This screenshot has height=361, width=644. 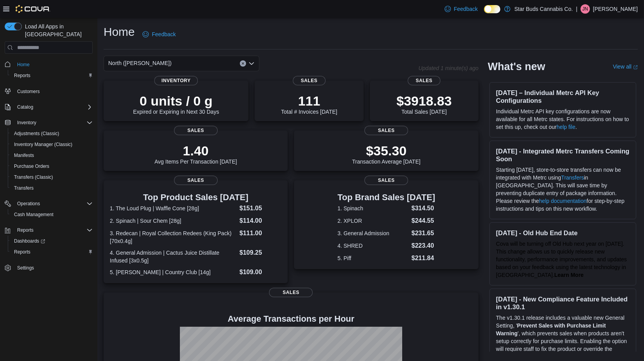 I want to click on dd: $114.00, so click(x=261, y=221).